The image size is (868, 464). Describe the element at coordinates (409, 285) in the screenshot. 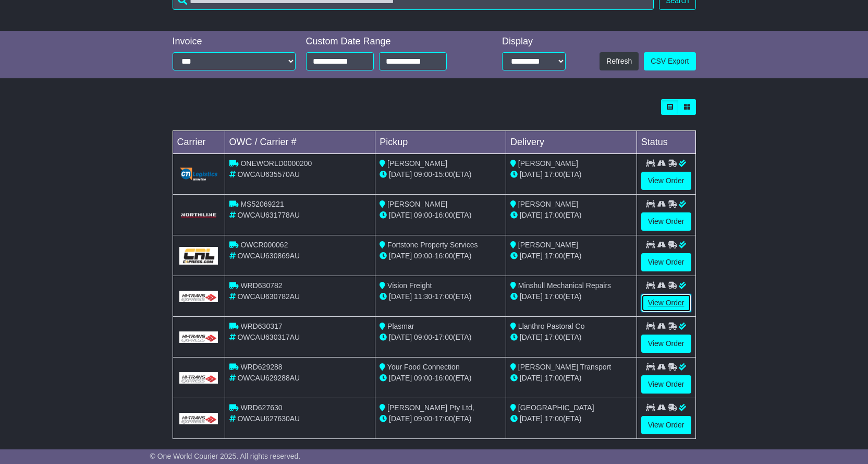

I see `span: Vision Freight` at that location.